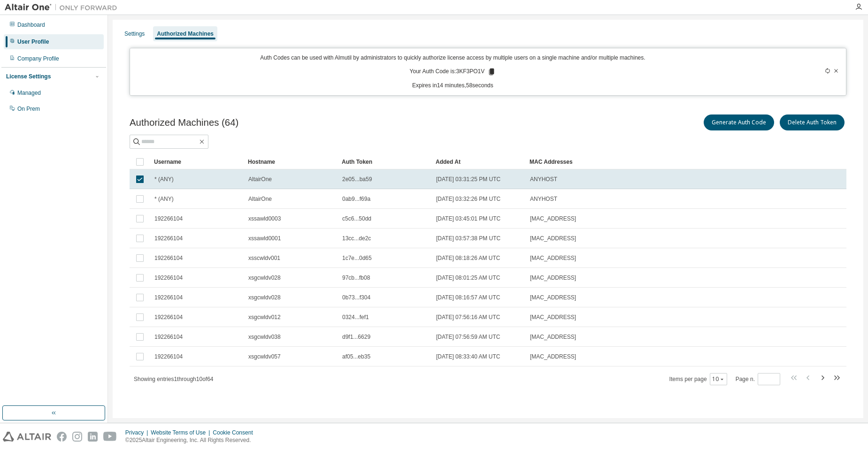  What do you see at coordinates (63, 7) in the screenshot?
I see `img: Altair One` at bounding box center [63, 7].